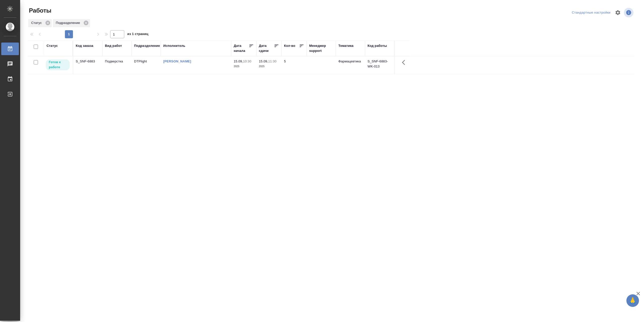  What do you see at coordinates (85, 46) in the screenshot?
I see `div: Код заказа` at bounding box center [85, 46].